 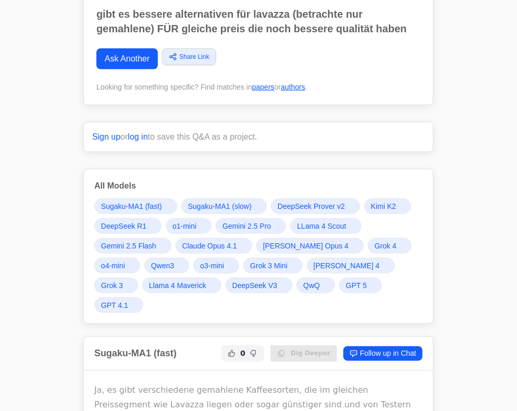 What do you see at coordinates (263, 87) in the screenshot?
I see `a: papers` at bounding box center [263, 87].